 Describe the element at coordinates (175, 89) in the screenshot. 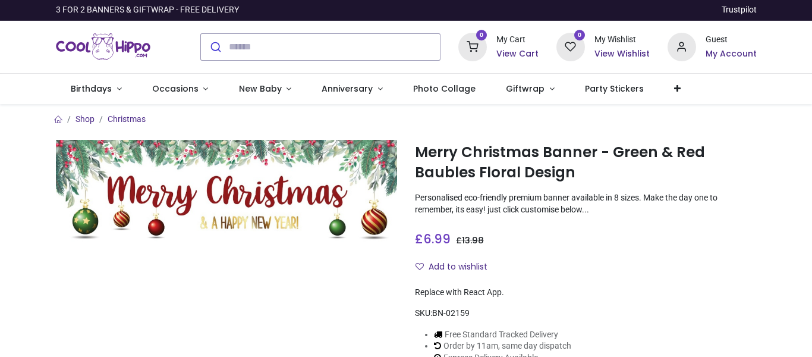

I see `span: Occasions` at that location.